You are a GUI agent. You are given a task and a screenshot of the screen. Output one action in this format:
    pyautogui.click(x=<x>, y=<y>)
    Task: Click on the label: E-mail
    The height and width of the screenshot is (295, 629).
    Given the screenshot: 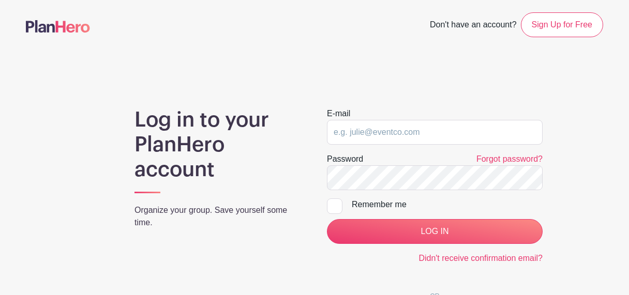 What is the action you would take?
    pyautogui.click(x=338, y=114)
    